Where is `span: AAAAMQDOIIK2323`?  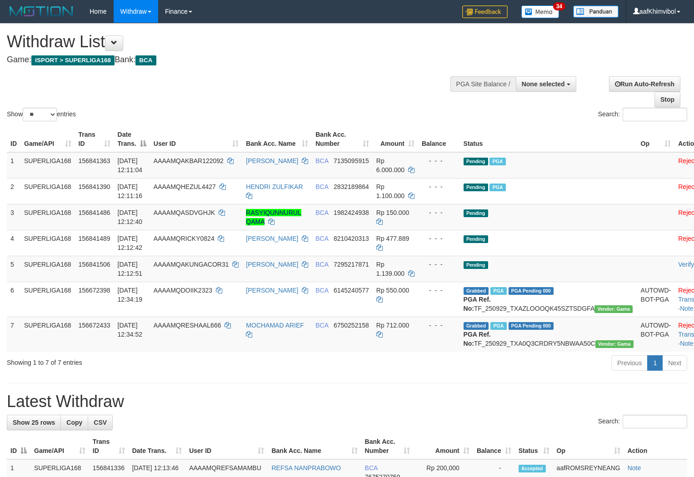
span: AAAAMQDOIIK2323 is located at coordinates (183, 290).